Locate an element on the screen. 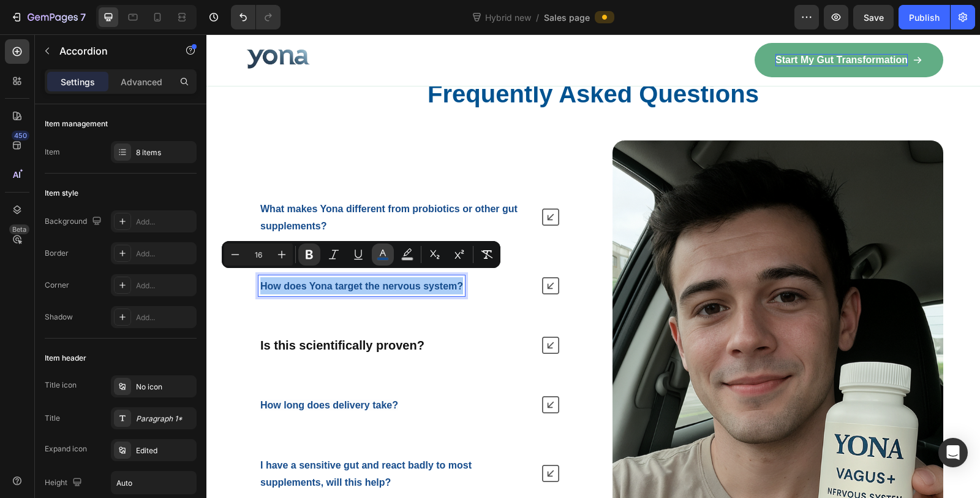  a: Rich Text Editor. Editing area: main is located at coordinates (642, 26).